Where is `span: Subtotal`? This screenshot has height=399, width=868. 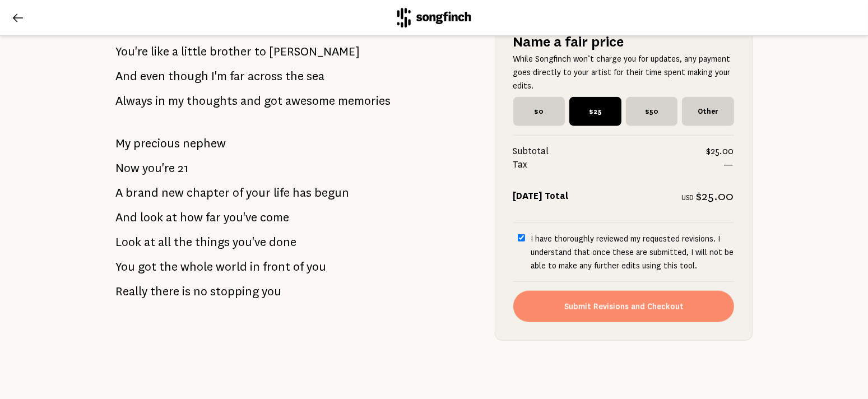
span: Subtotal is located at coordinates (610, 151).